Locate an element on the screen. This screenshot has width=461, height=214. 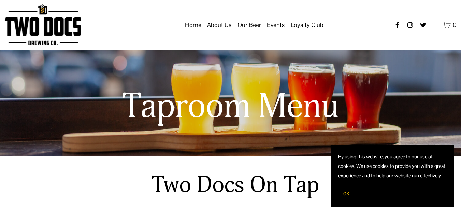
img: Two Docs Brewing Co. is located at coordinates (43, 25).